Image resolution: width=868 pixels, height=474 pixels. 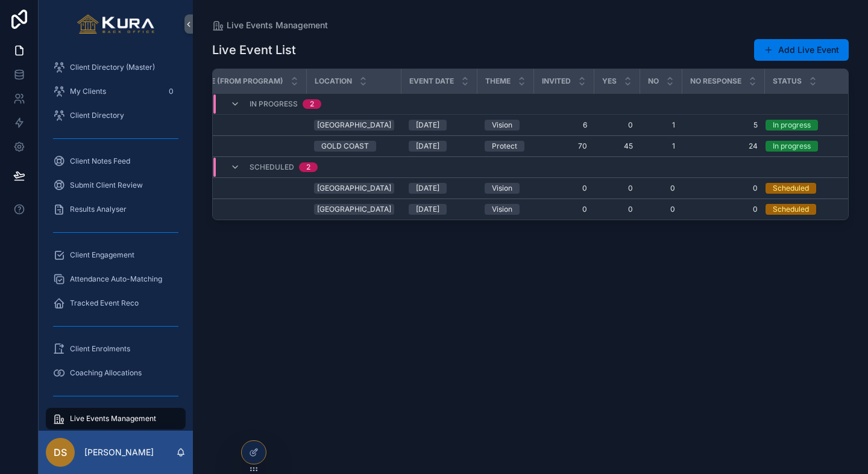 I want to click on a: My Clients0, so click(x=116, y=92).